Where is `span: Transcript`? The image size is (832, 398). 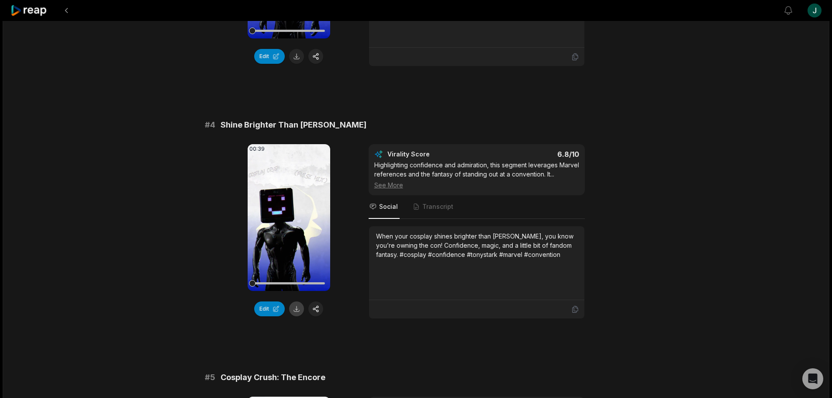
span: Transcript is located at coordinates (438, 207).